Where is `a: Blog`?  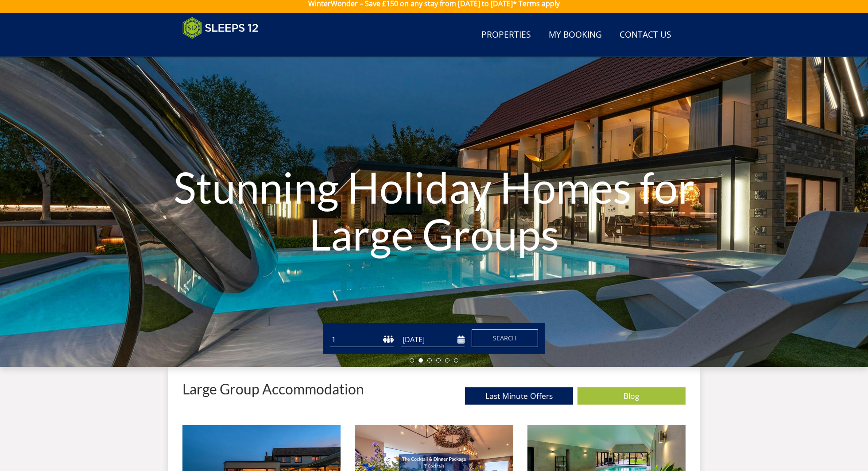
a: Blog is located at coordinates (631, 396).